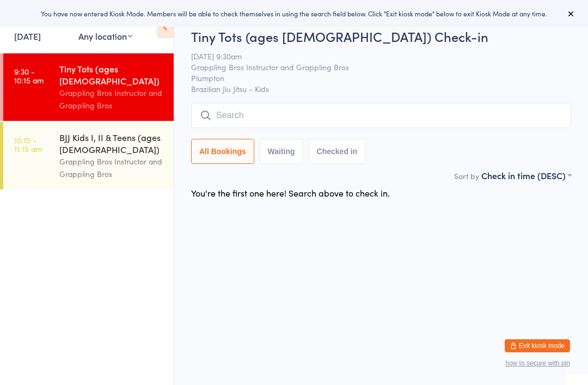 Image resolution: width=588 pixels, height=385 pixels. What do you see at coordinates (381, 115) in the screenshot?
I see `input: Search` at bounding box center [381, 115].